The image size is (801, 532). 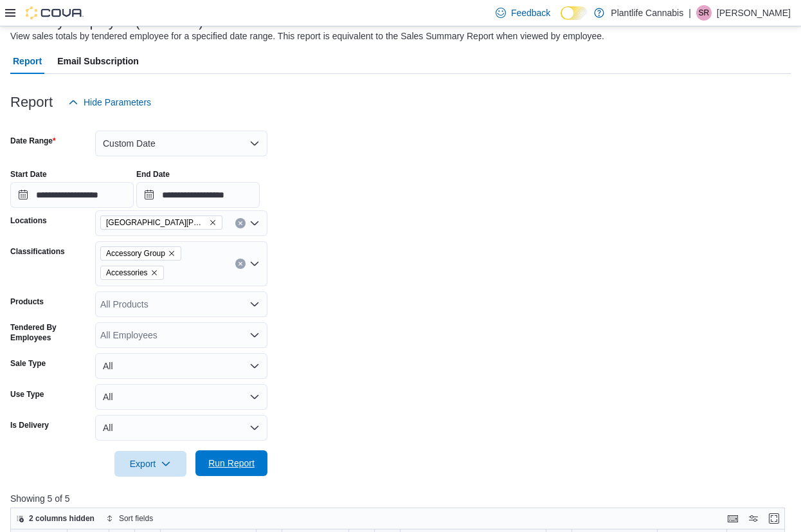 I want to click on label: Date Range, so click(x=33, y=141).